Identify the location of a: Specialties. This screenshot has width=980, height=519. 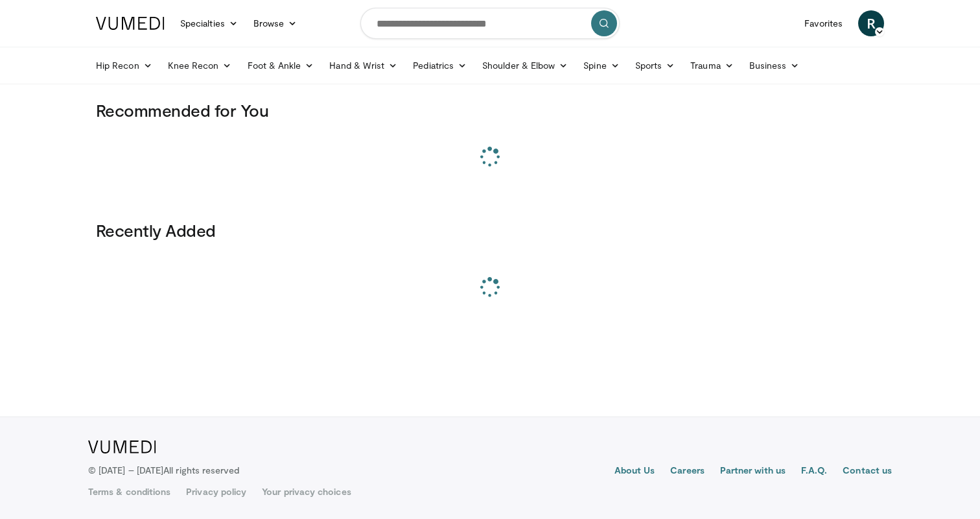
(208, 23).